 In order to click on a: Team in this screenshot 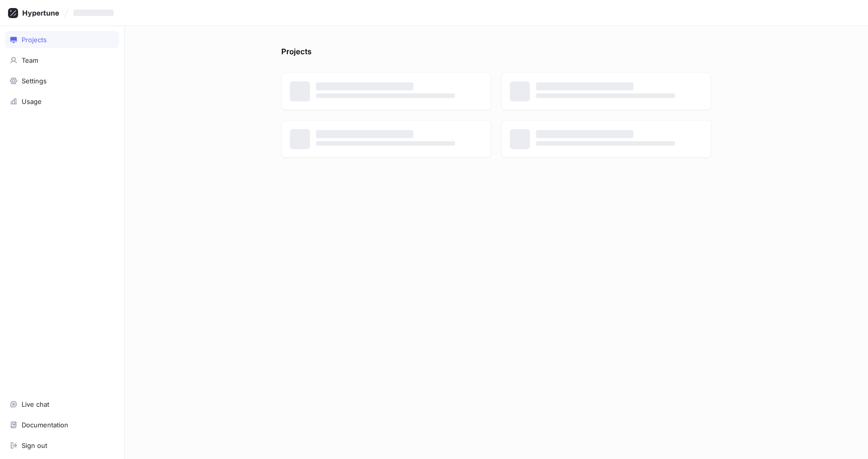, I will do `click(61, 60)`.